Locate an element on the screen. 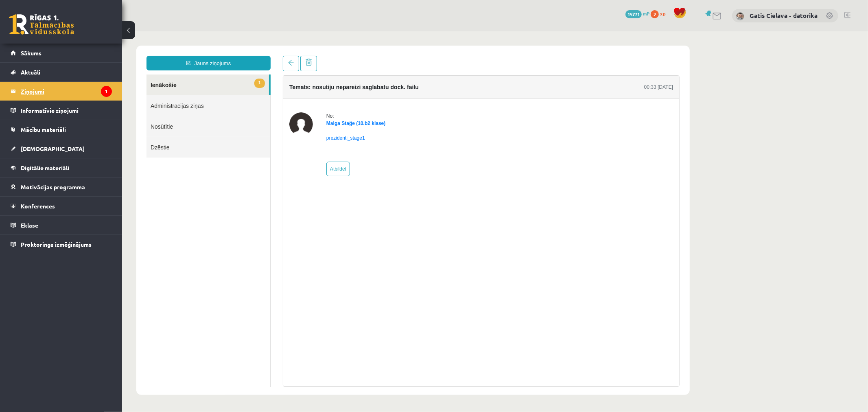  span: xp is located at coordinates (662, 13).